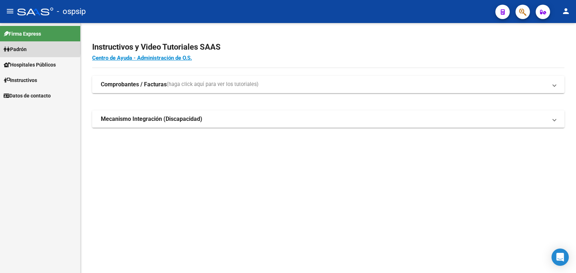 The width and height of the screenshot is (576, 273). Describe the element at coordinates (328, 47) in the screenshot. I see `h2: Instructivos y Video Tutoriales SAAS` at that location.